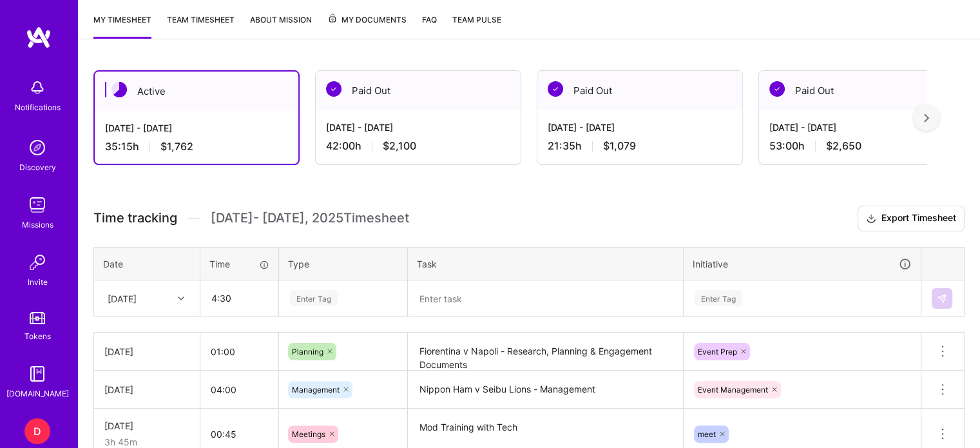 The width and height of the screenshot is (980, 448). I want to click on div: Missions, so click(37, 225).